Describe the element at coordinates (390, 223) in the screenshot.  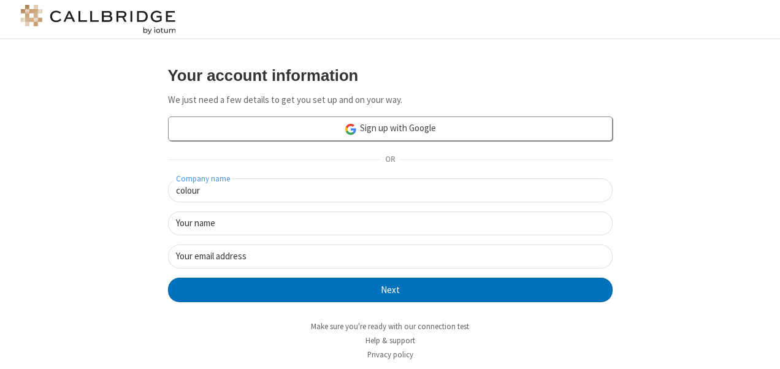
I see `input: Your name` at that location.